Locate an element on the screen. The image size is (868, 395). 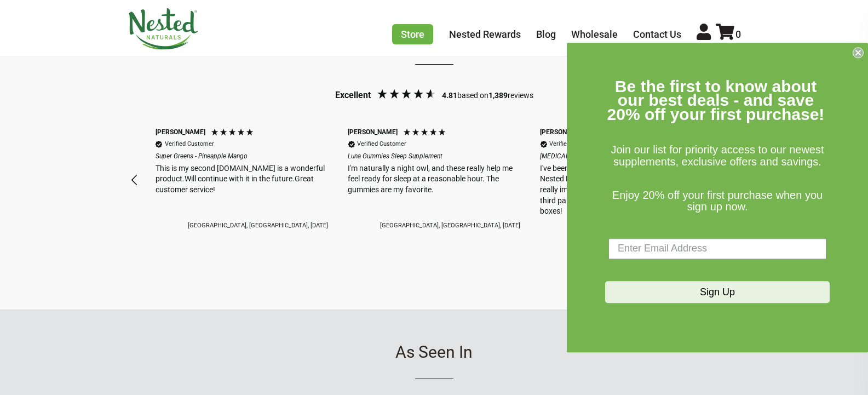
span: 1,389 is located at coordinates (498, 95).